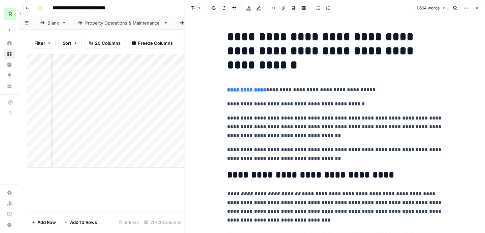  What do you see at coordinates (67, 43) in the screenshot?
I see `span: Sort` at bounding box center [67, 43].